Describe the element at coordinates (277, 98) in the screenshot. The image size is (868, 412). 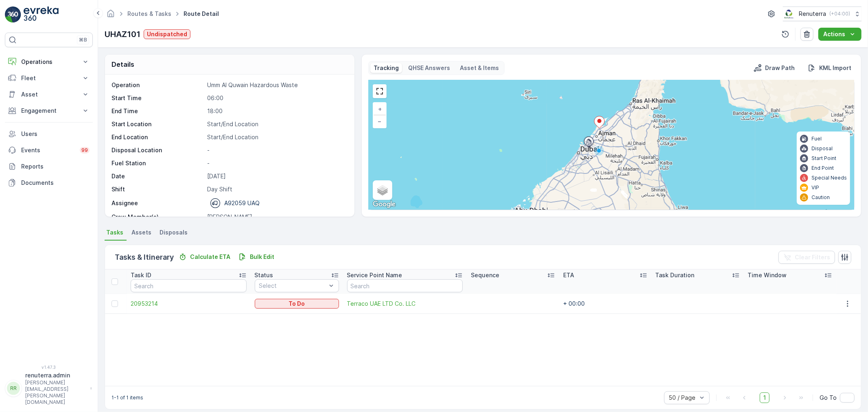
I see `p: 06:00` at that location.